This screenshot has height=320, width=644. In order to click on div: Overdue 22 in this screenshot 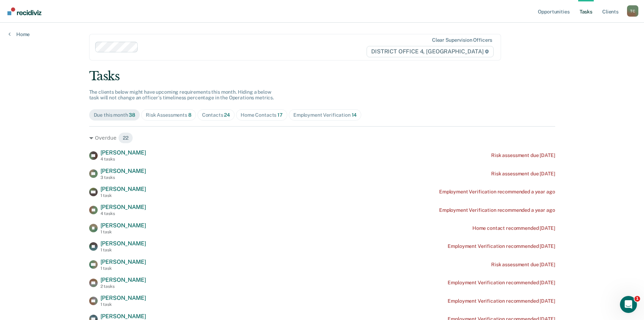, I will do `click(322, 138)`.